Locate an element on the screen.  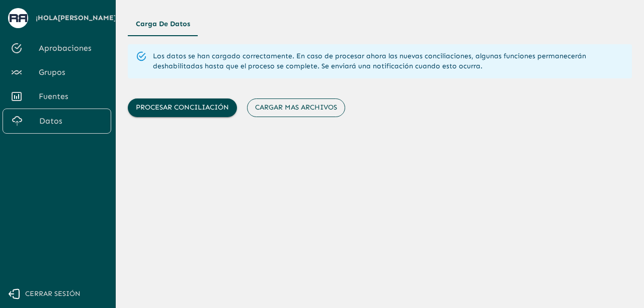
a: Aprobaciones is located at coordinates (57, 48).